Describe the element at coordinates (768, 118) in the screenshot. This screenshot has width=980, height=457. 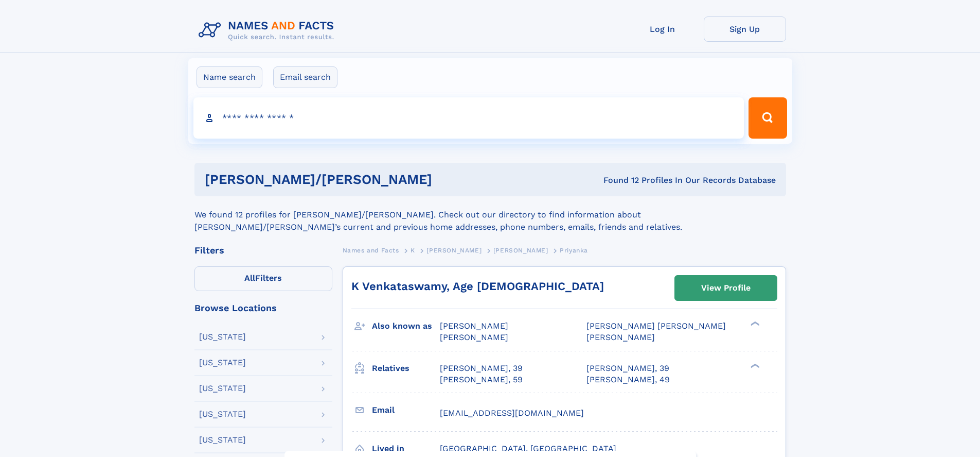
I see `button: Search Button` at that location.